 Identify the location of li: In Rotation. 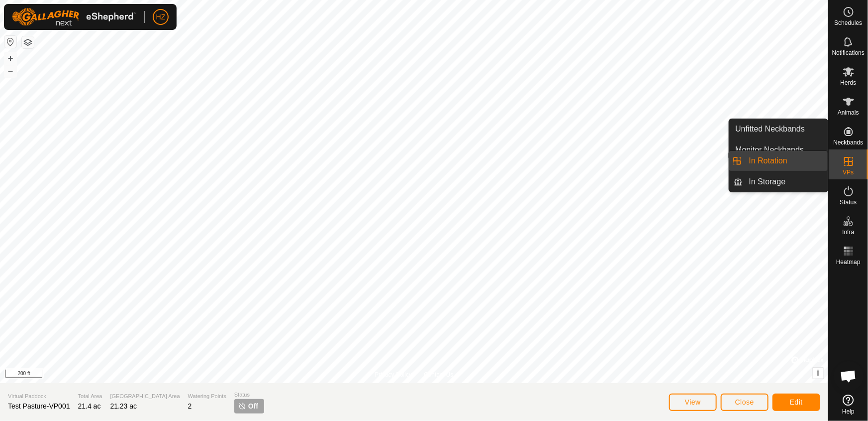
(778, 161).